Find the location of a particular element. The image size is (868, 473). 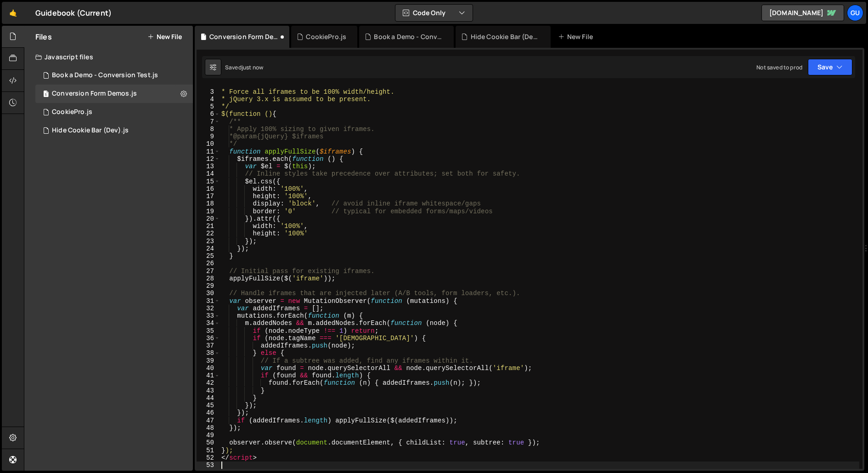

div: 27 is located at coordinates (208, 271).